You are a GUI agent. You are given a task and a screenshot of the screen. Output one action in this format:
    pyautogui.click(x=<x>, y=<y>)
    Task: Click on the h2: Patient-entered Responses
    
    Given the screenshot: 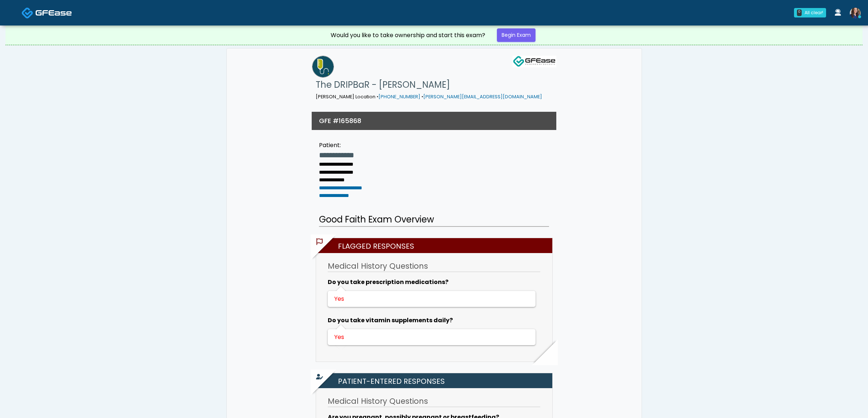 What is the action you would take?
    pyautogui.click(x=436, y=381)
    